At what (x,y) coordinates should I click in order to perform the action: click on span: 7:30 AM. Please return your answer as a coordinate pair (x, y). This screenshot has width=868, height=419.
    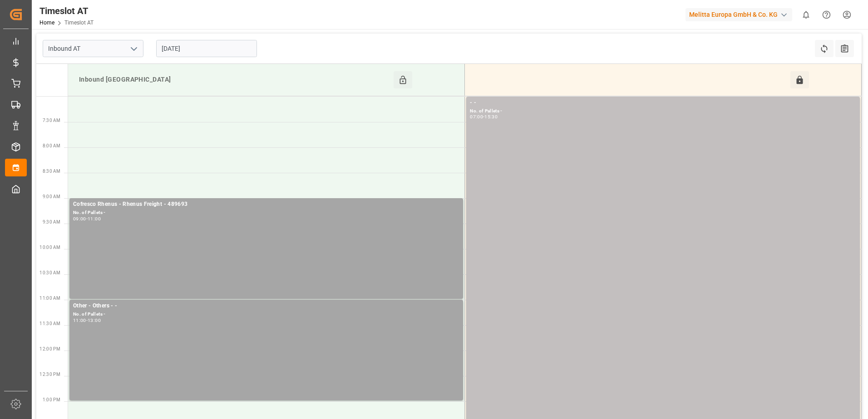
    Looking at the image, I should click on (51, 120).